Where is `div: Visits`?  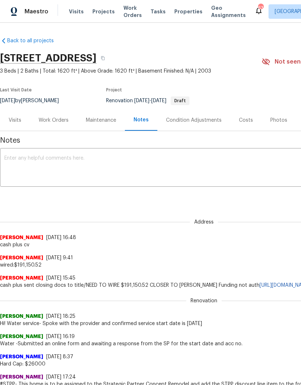 div: Visits is located at coordinates (15, 120).